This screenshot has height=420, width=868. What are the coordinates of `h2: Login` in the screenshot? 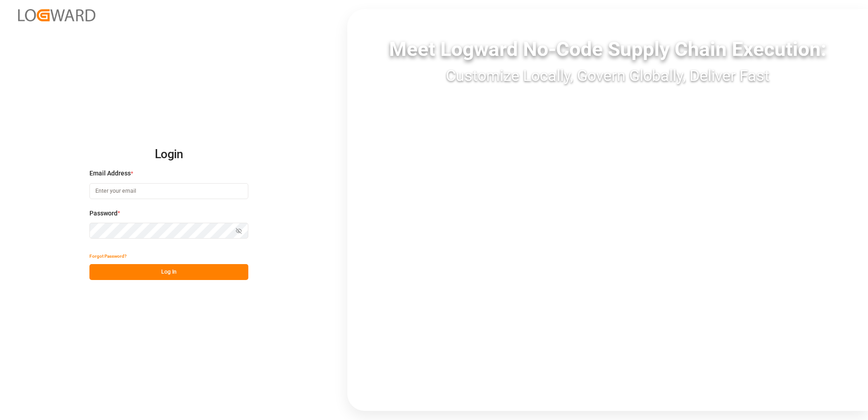 It's located at (169, 154).